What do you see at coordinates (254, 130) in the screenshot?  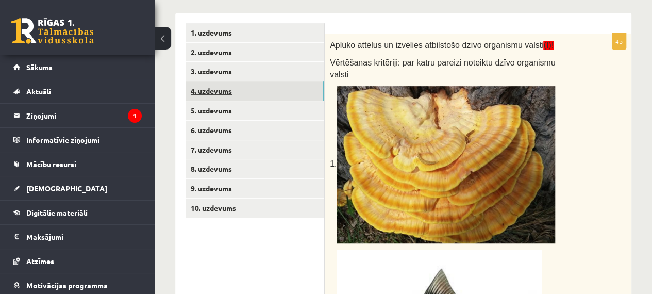 I see `a: 6. uzdevums` at bounding box center [254, 130].